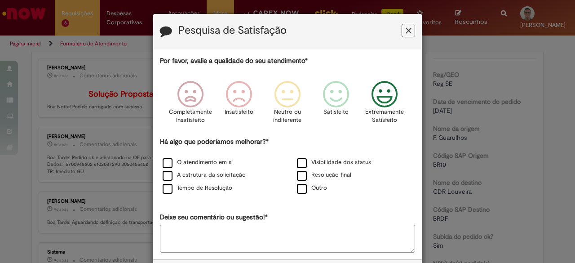 The image size is (575, 263). What do you see at coordinates (197, 188) in the screenshot?
I see `label: Tempo de Resolução` at bounding box center [197, 188].